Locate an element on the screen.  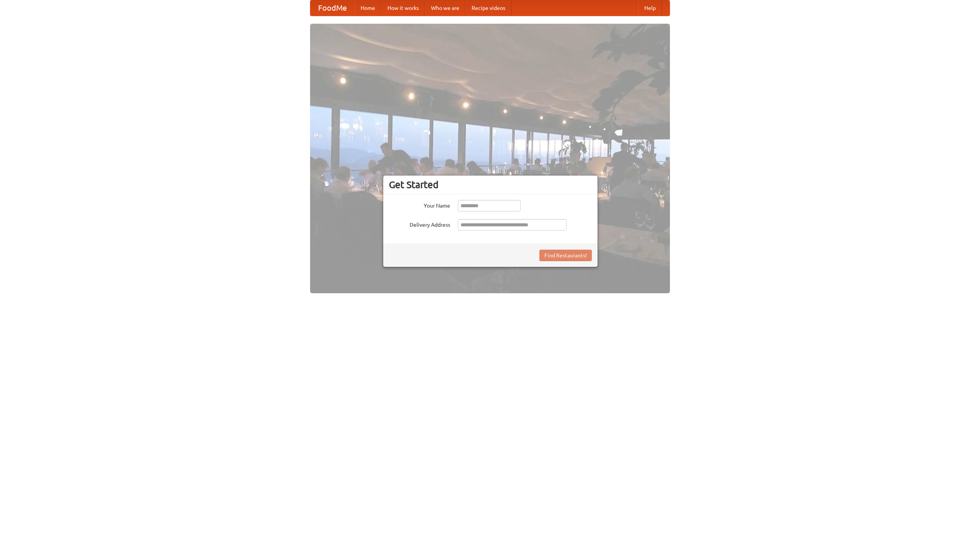
label: Delivery Address is located at coordinates (419, 224).